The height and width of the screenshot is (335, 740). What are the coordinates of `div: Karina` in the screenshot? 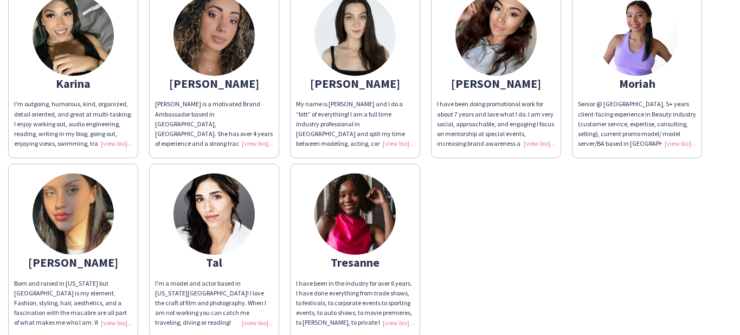 It's located at (73, 83).